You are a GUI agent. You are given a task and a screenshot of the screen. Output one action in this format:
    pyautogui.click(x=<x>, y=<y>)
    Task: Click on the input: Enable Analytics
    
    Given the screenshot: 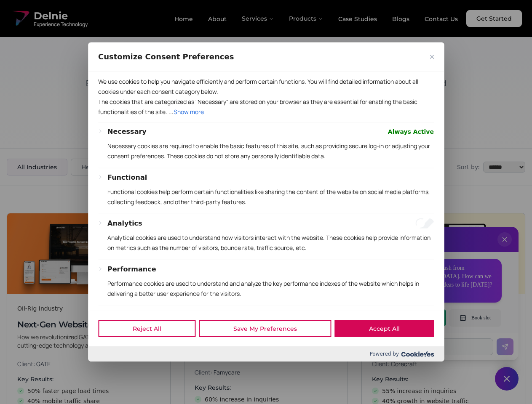 What is the action you would take?
    pyautogui.click(x=425, y=224)
    